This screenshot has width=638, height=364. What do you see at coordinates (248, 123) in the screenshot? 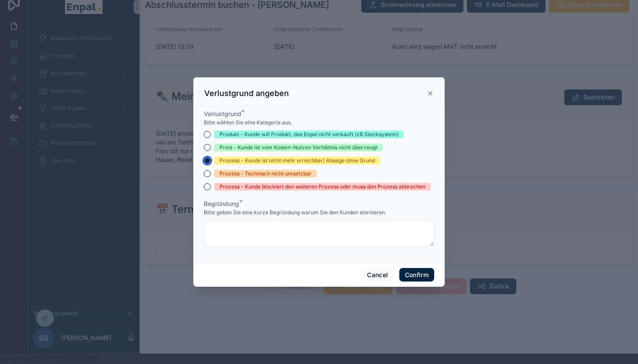
I see `span: Bitte wählen Sie eine Kategorie aus.` at bounding box center [248, 123].